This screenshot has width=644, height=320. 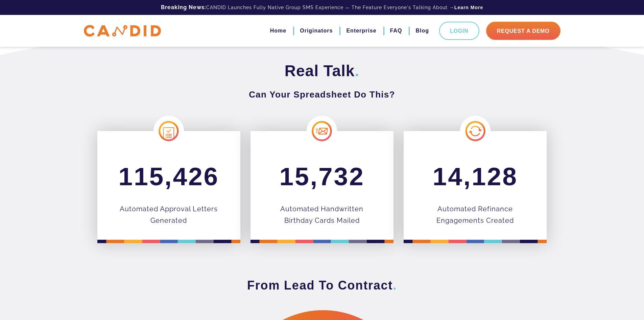 I want to click on a: Learn More, so click(x=469, y=8).